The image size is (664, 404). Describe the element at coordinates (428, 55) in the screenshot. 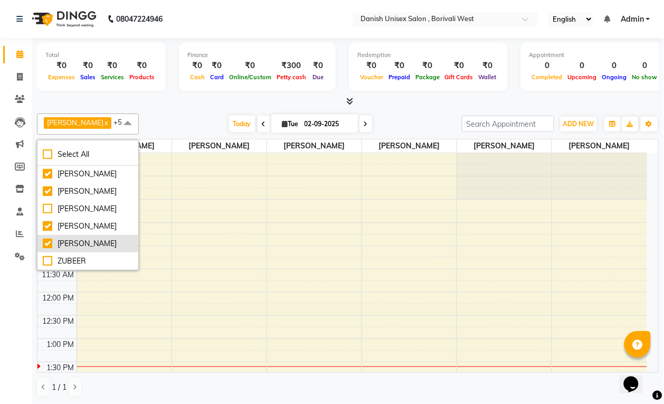

I see `div: Redemption` at that location.